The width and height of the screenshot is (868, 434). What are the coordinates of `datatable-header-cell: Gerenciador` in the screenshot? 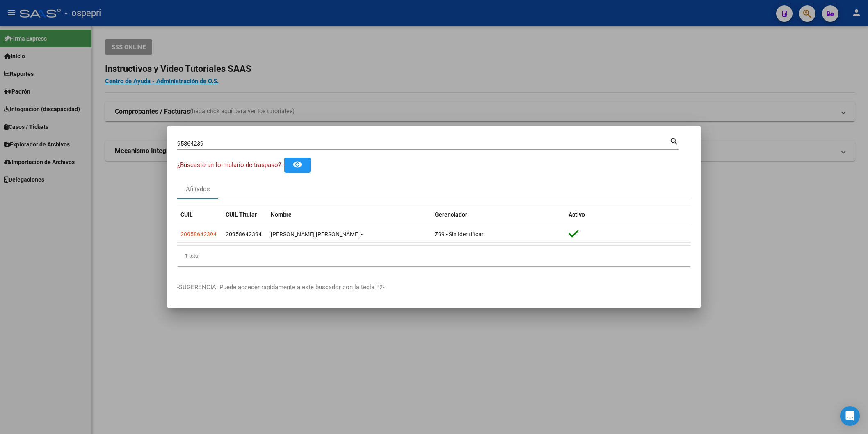 It's located at (498, 214).